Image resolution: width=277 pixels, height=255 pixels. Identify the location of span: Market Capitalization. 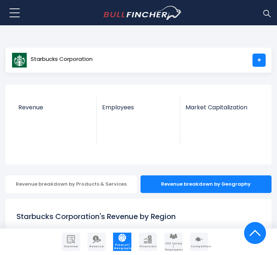
(222, 107).